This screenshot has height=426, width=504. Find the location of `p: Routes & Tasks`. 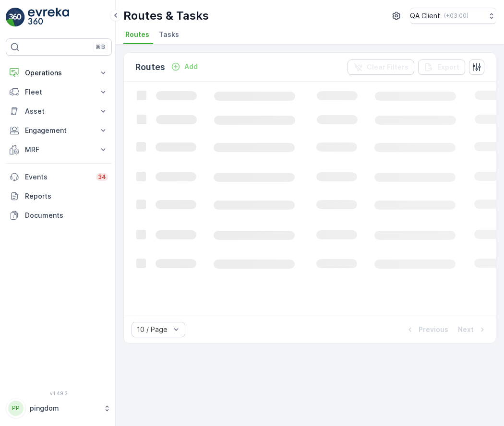

p: Routes & Tasks is located at coordinates (166, 16).